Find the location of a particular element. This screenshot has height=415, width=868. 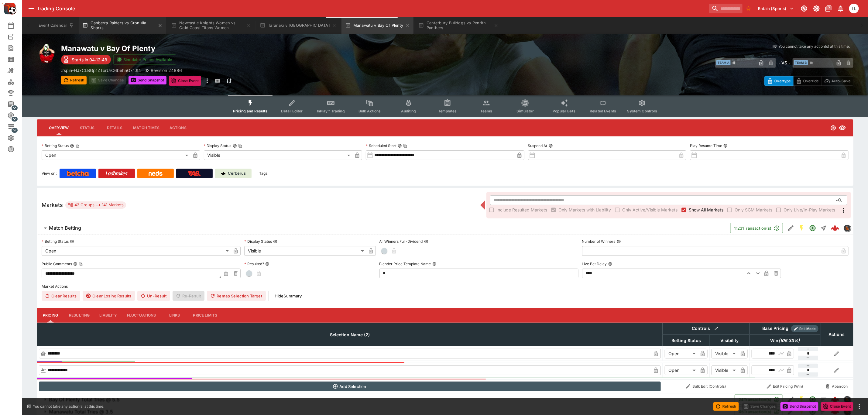

p: All Winners Full-Dividend is located at coordinates (401, 241).